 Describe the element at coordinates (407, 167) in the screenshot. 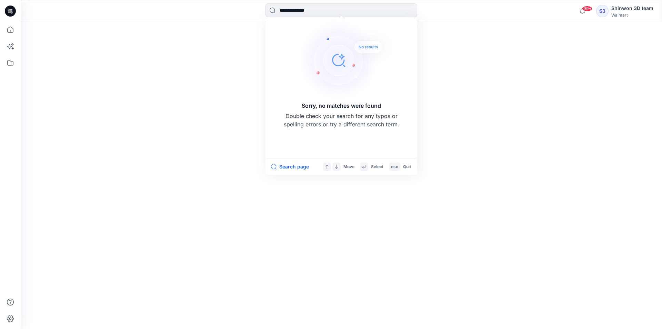

I see `p: Quit` at that location.